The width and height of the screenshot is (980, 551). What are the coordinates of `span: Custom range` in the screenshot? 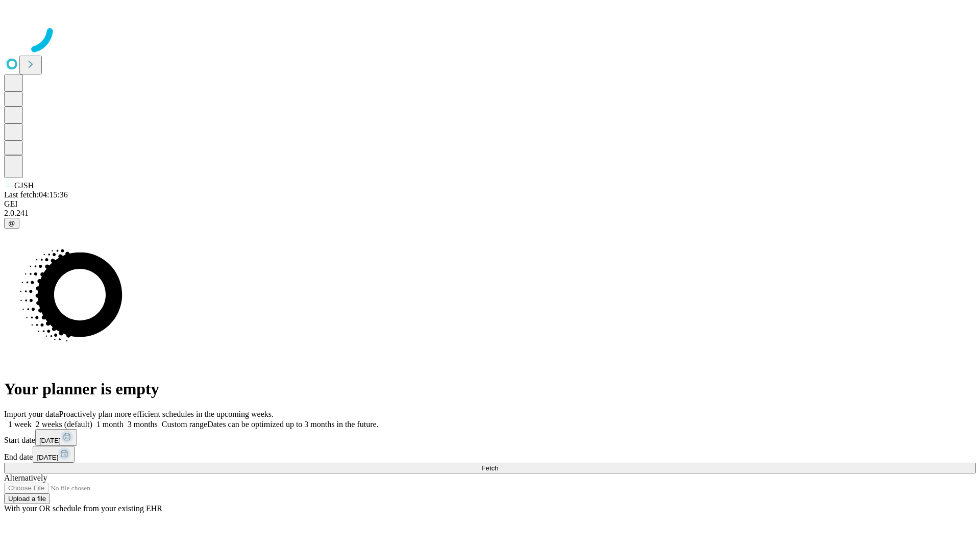 It's located at (184, 424).